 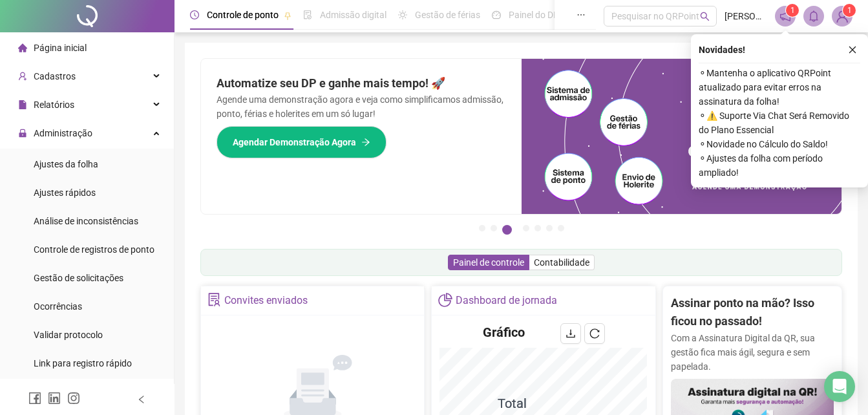 What do you see at coordinates (852, 50) in the screenshot?
I see `span: close` at bounding box center [852, 50].